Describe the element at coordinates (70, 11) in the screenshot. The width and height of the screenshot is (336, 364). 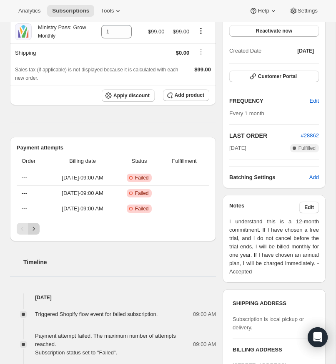
I see `button: Subscriptions` at that location.